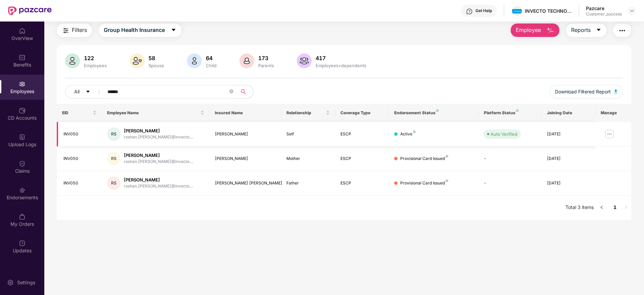 The image size is (644, 295). What do you see at coordinates (517, 11) in the screenshot?
I see `img: invecto.png` at bounding box center [517, 11].